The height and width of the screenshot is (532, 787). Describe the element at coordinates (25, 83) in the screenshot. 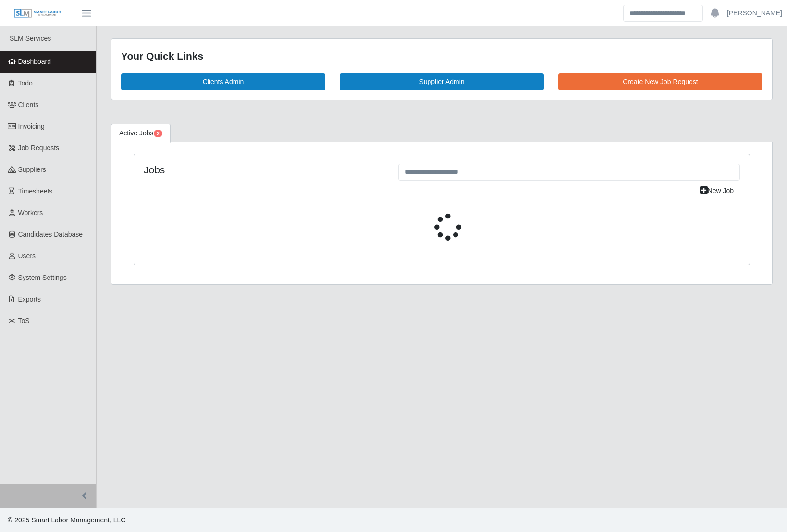

I see `span: Todo` at that location.